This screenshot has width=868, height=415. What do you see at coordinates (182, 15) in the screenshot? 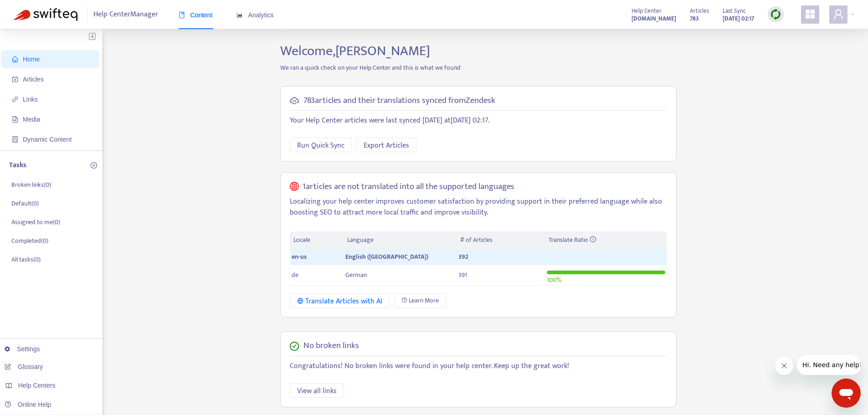
I see `span: book` at bounding box center [182, 15].